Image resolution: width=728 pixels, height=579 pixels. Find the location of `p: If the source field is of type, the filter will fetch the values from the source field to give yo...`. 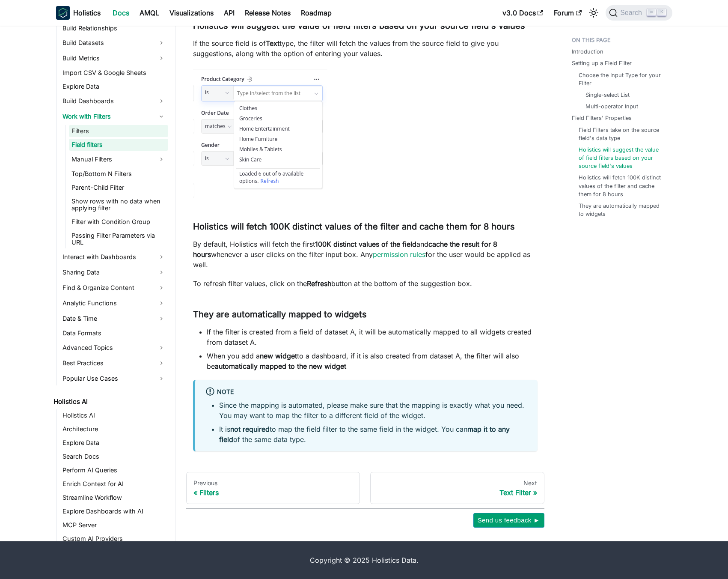

p: If the source field is of type, the filter will fetch the values from the source field to give yo... is located at coordinates (365, 48).